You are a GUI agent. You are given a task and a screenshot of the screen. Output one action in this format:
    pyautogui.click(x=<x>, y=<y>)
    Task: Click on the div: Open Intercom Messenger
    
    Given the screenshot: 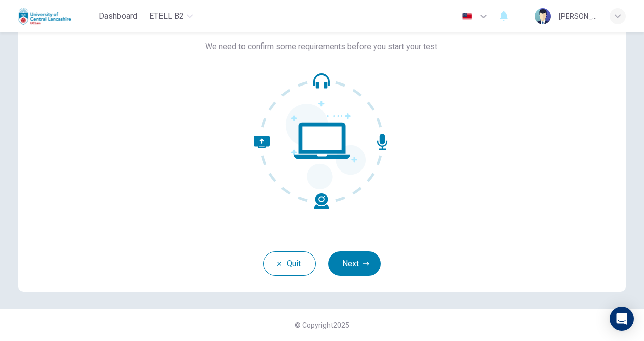 What is the action you would take?
    pyautogui.click(x=622, y=319)
    